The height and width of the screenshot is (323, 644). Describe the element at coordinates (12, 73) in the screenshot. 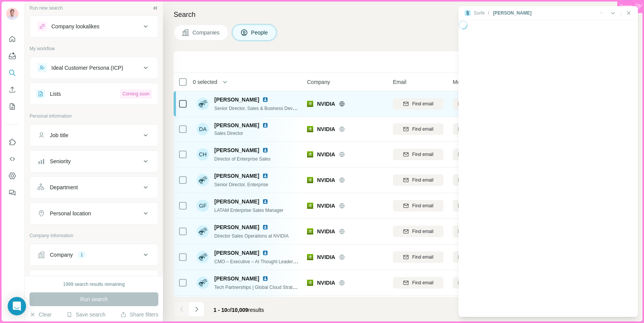

I see `button: Search` at that location.